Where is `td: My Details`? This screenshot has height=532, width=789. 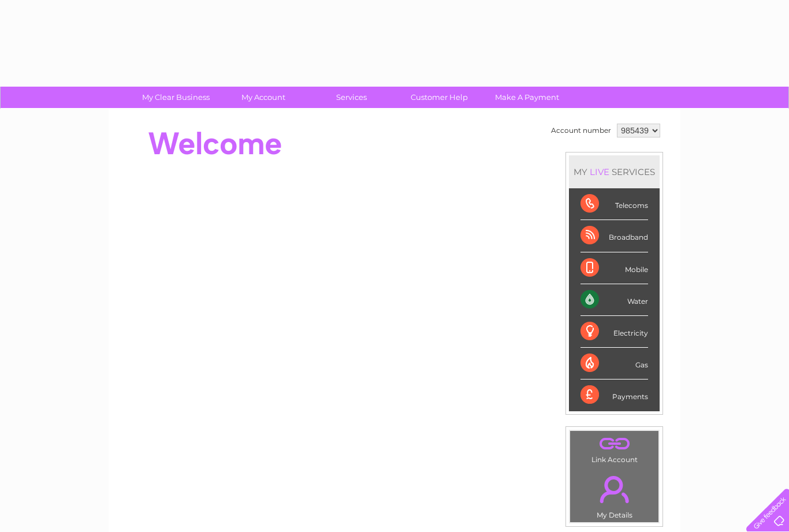
td: My Details is located at coordinates (614, 494).